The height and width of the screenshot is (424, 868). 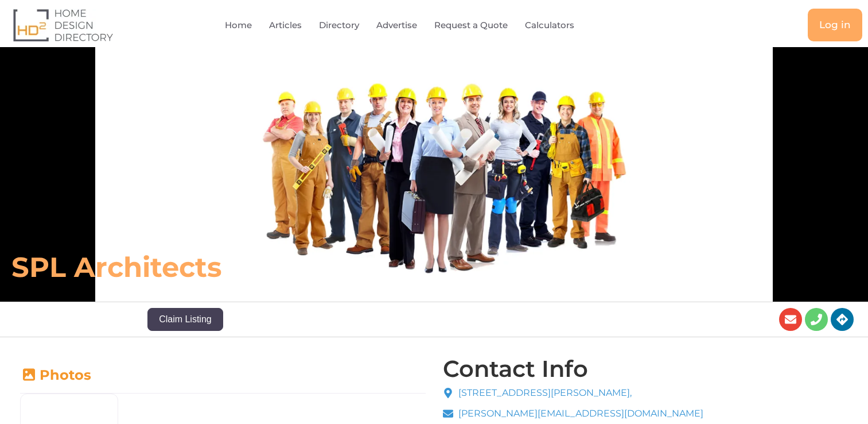 What do you see at coordinates (238, 25) in the screenshot?
I see `a: Home` at bounding box center [238, 25].